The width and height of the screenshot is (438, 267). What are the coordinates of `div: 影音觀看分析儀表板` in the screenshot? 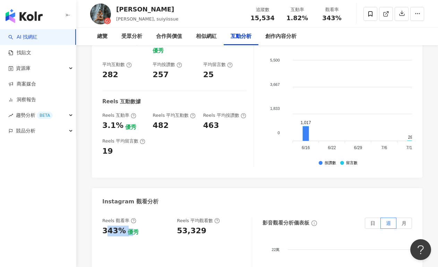 It's located at (286, 222).